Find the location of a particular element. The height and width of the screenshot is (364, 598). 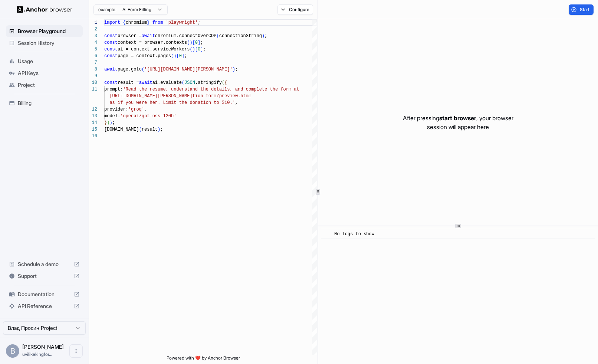

span: ai.evaluate is located at coordinates (167, 83).